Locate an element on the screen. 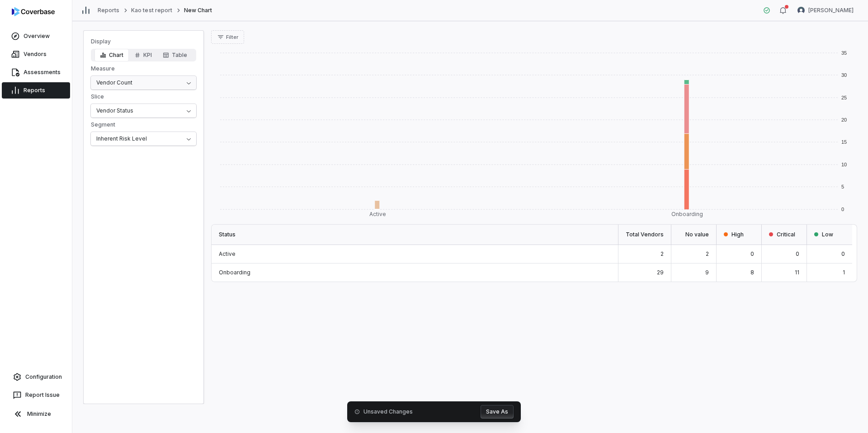 The width and height of the screenshot is (868, 433). a: Assessments is located at coordinates (36, 72).